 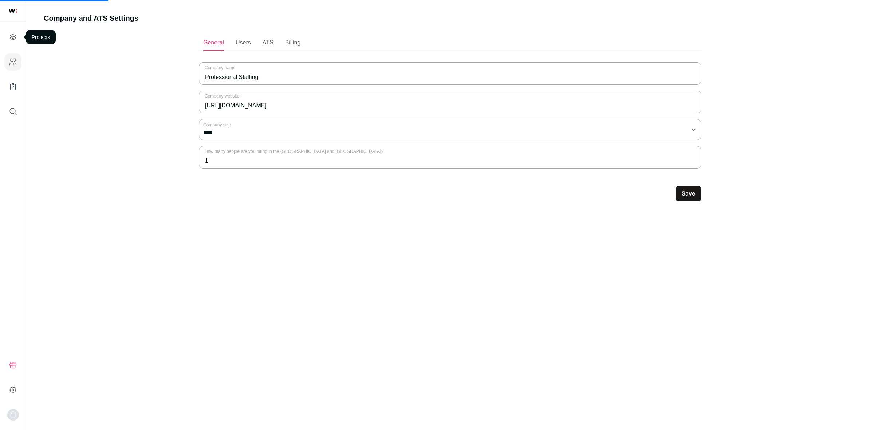 What do you see at coordinates (268, 43) in the screenshot?
I see `a: ATS` at bounding box center [268, 43].